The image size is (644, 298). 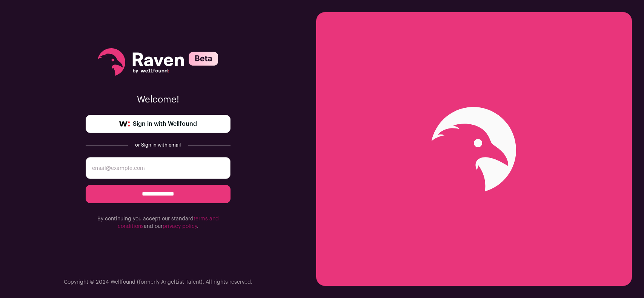 What do you see at coordinates (158, 145) in the screenshot?
I see `div: or Sign in with email` at bounding box center [158, 145].